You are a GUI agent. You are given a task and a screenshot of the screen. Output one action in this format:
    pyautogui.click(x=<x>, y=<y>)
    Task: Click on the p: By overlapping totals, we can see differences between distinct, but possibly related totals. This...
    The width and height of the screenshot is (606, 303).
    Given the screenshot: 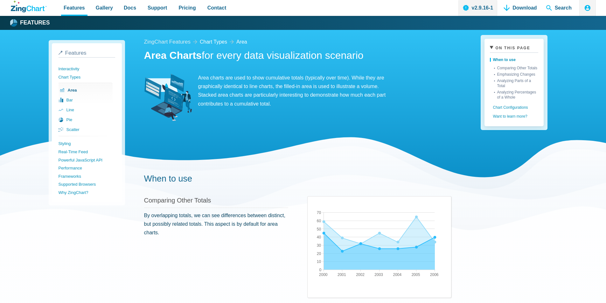 What is the action you would take?
    pyautogui.click(x=216, y=224)
    